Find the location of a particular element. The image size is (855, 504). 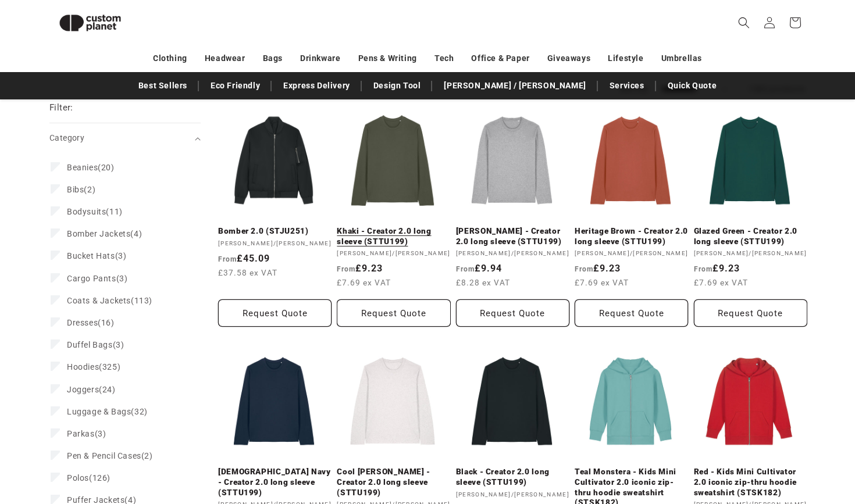

span: Bucket Hats is located at coordinates (91, 255).